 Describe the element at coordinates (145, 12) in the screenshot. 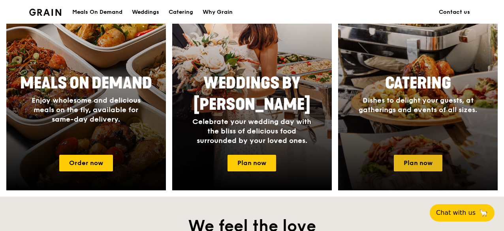

I see `div: Weddings` at that location.